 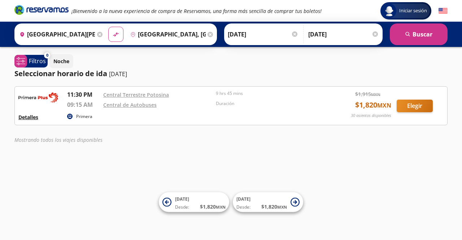 I want to click on p: Seleccionar horario de ida, so click(x=61, y=74).